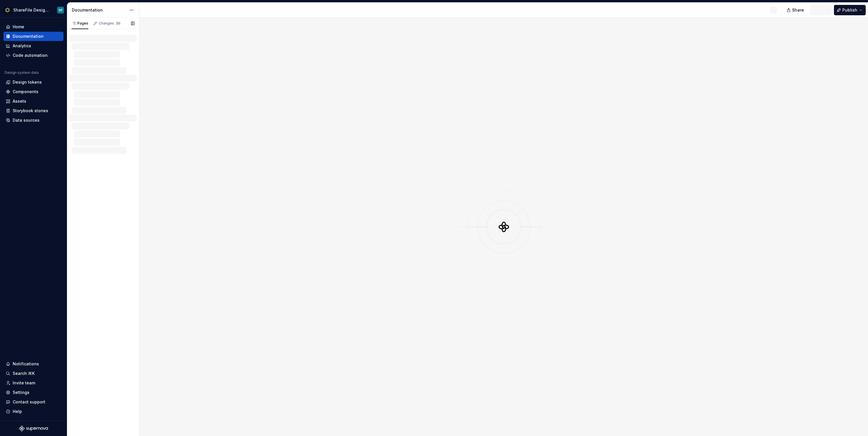 The image size is (868, 436). Describe the element at coordinates (80, 23) in the screenshot. I see `div: Pages` at that location.